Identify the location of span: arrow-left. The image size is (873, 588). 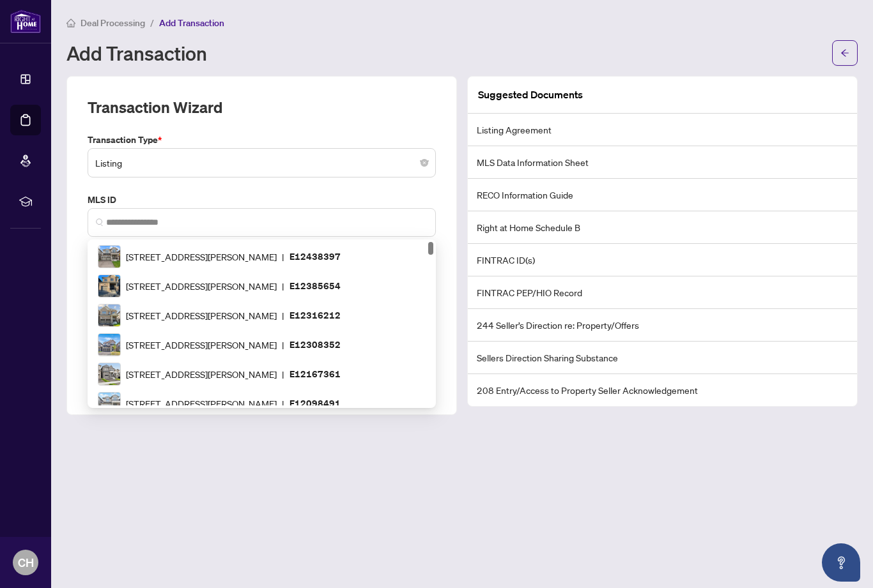
(846, 53).